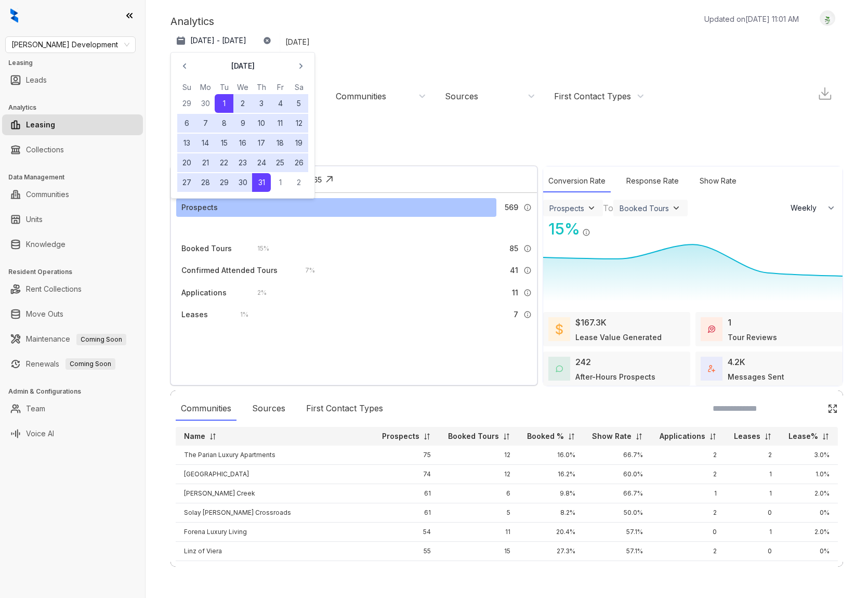  Describe the element at coordinates (617, 513) in the screenshot. I see `td: 50.0%` at that location.